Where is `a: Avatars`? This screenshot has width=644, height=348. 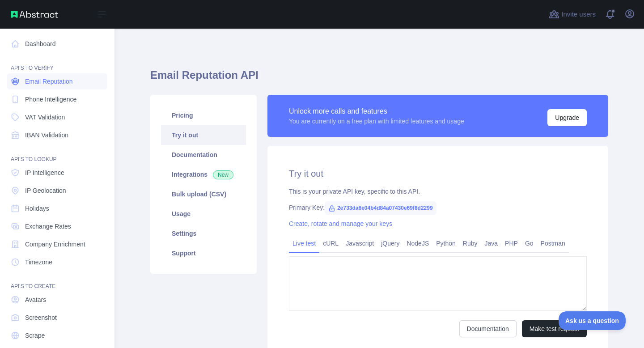
a: Avatars is located at coordinates (57, 299).